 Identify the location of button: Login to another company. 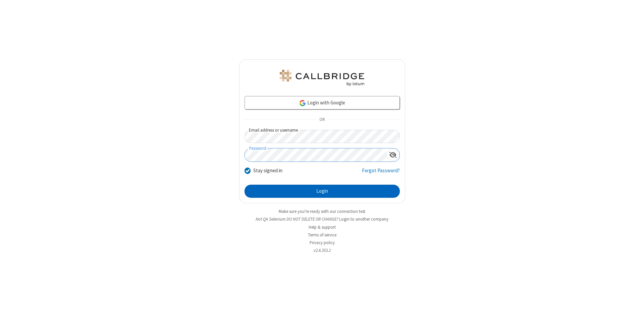
(364, 219).